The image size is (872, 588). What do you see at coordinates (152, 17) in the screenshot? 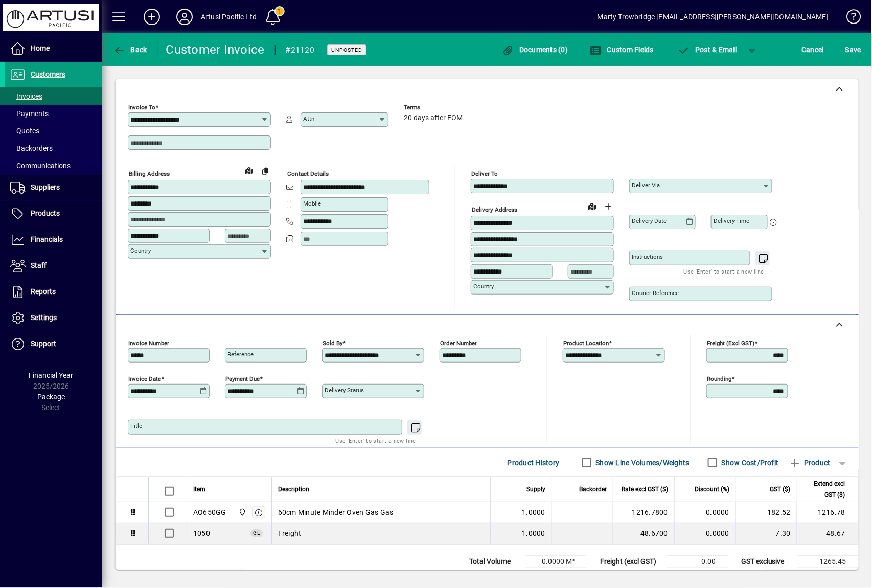
I see `button: Add` at bounding box center [152, 17].